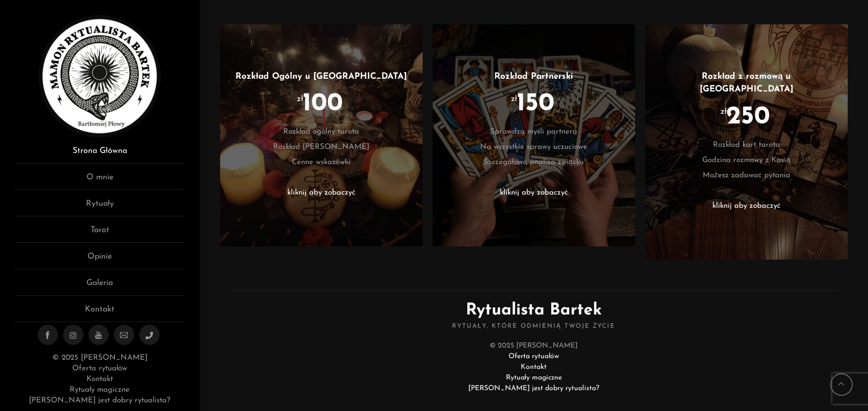 This screenshot has height=411, width=868. Describe the element at coordinates (100, 181) in the screenshot. I see `a: O mnie` at that location.